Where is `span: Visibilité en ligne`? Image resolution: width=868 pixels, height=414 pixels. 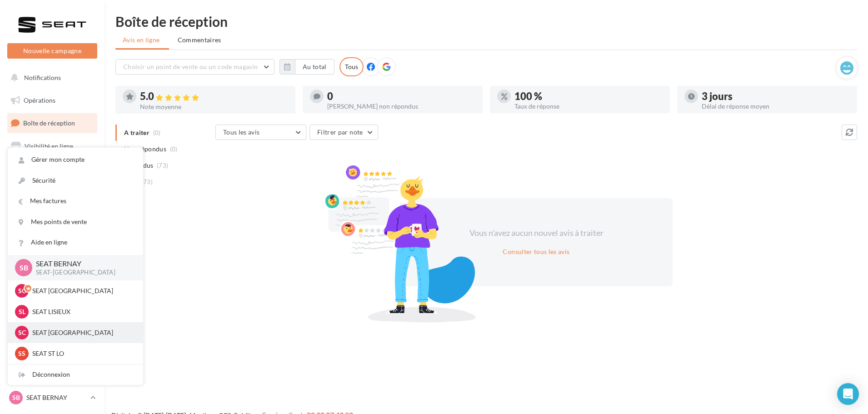
span: Visibilité en ligne is located at coordinates (48, 146).